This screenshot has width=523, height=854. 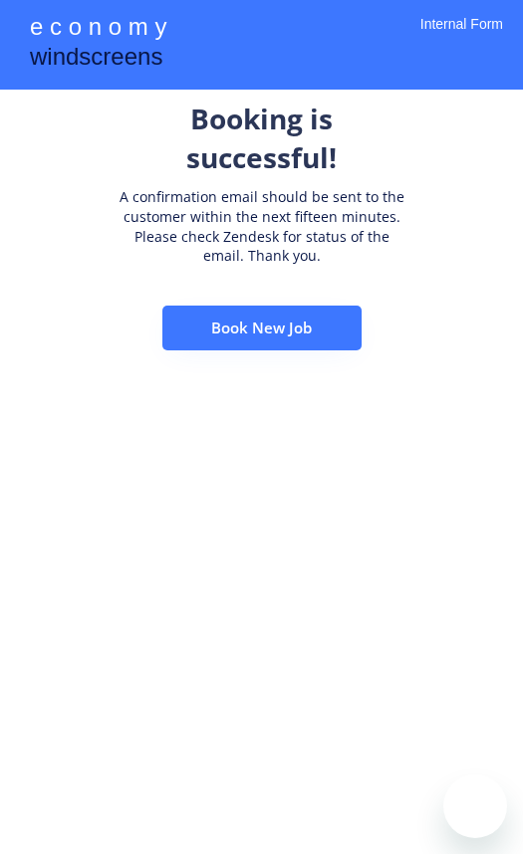 What do you see at coordinates (262, 226) in the screenshot?
I see `div: A confirmation email should be sent to the customer within the next fifteen minutes. Please check...` at bounding box center [262, 226].